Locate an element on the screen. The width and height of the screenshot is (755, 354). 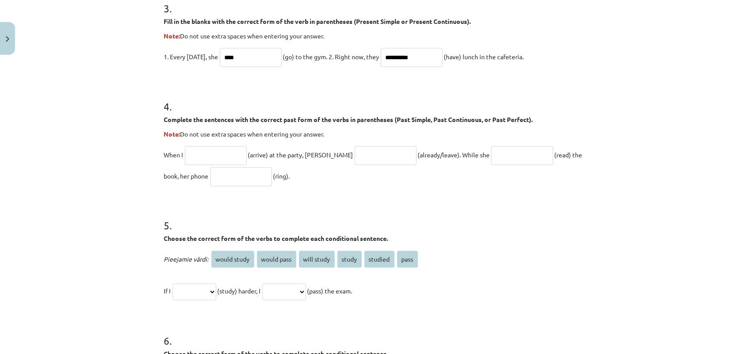
span: would pass is located at coordinates (276, 259).